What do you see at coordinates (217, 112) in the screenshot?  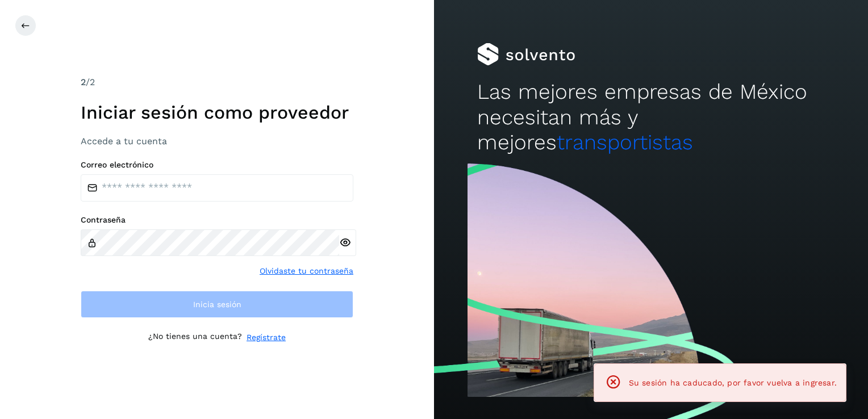 I see `h1: Iniciar sesión como proveedor` at bounding box center [217, 112].